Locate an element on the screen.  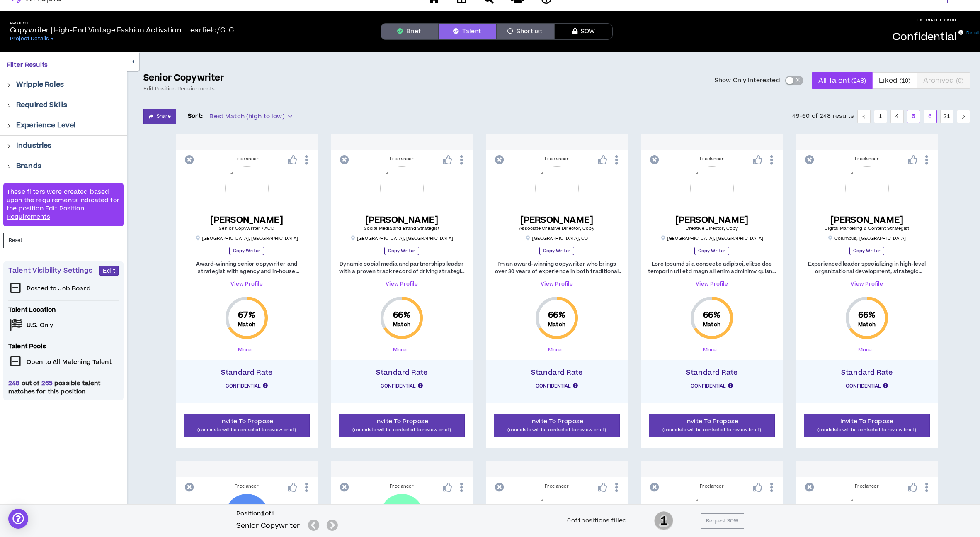
p: Talent Visibility Settings is located at coordinates (54, 271).